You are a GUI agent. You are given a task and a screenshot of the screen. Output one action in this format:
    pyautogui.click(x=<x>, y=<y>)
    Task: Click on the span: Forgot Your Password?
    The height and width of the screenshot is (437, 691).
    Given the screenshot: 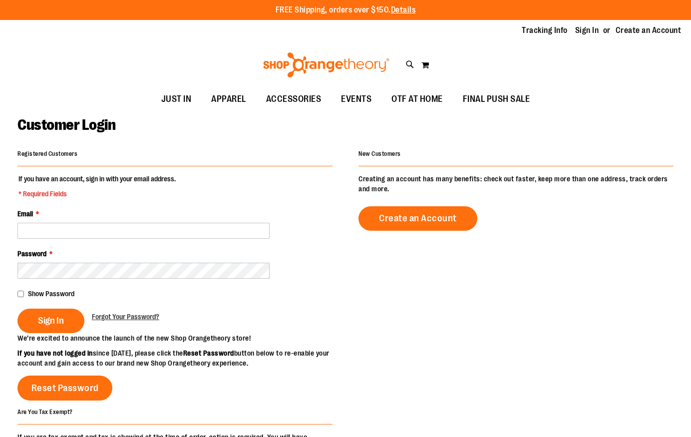 What is the action you would take?
    pyautogui.click(x=125, y=317)
    